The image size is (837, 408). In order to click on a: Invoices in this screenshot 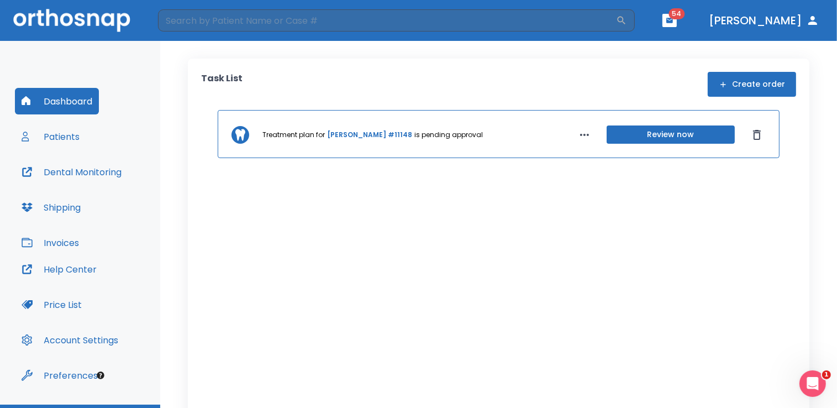, I will do `click(50, 243)`.